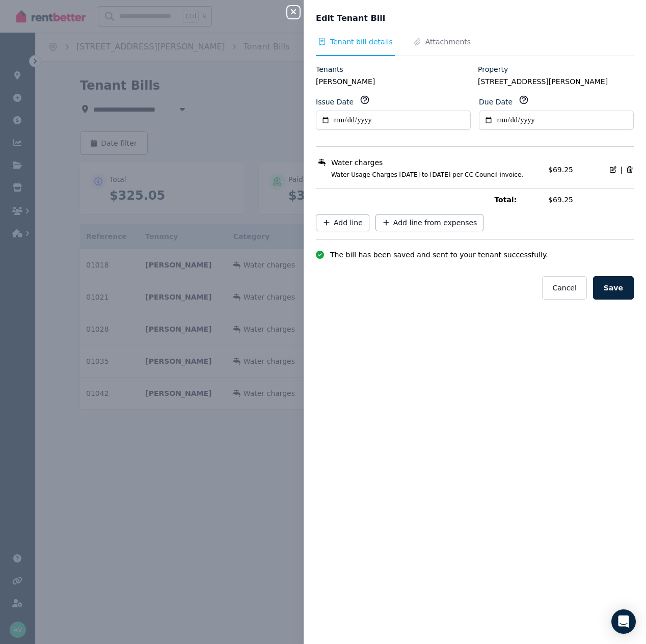 This screenshot has height=644, width=646. What do you see at coordinates (518, 200) in the screenshot?
I see `span: Total:` at bounding box center [518, 200].